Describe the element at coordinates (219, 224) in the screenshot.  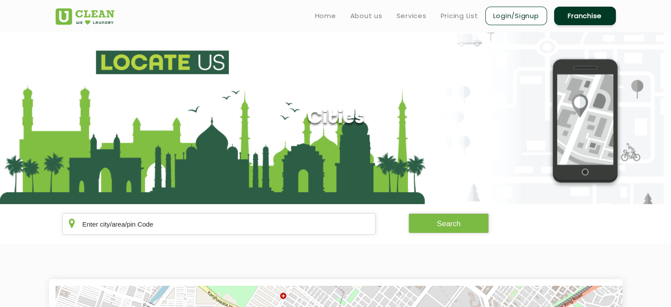
I see `input: Enter city/area/pin Code` at that location.